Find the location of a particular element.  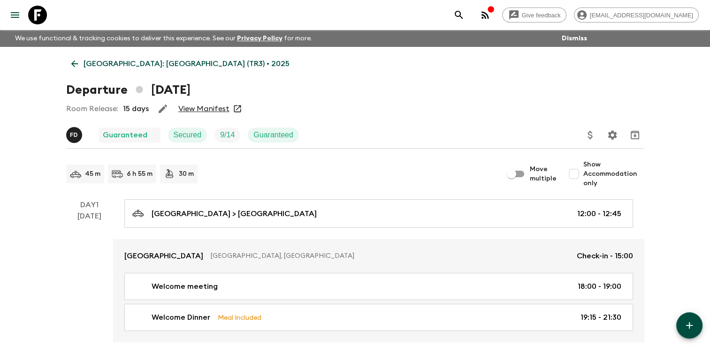

p: 15 days is located at coordinates (136, 109).